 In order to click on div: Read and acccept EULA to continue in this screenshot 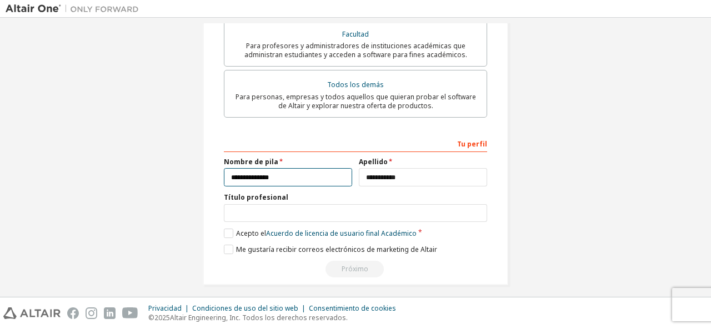, I will do `click(355, 269)`.